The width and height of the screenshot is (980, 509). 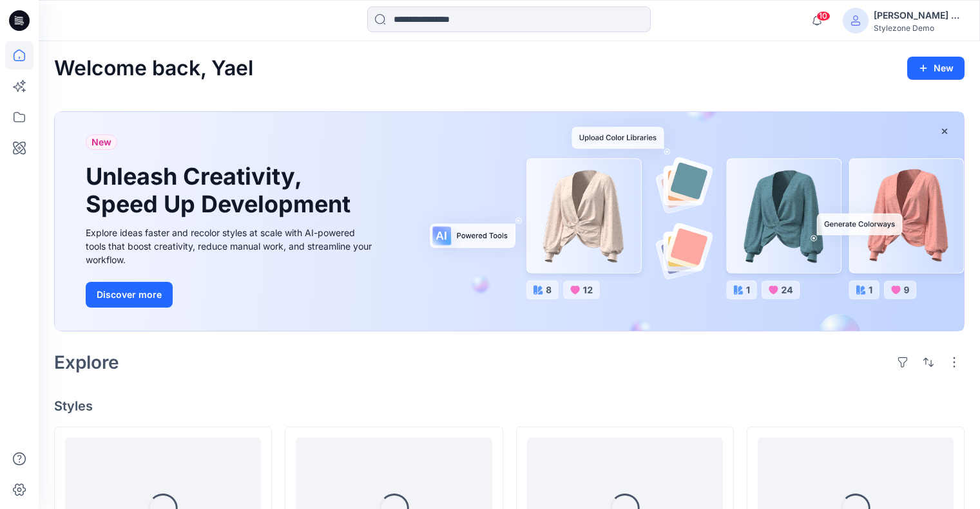 I want to click on h4: Styles, so click(x=509, y=407).